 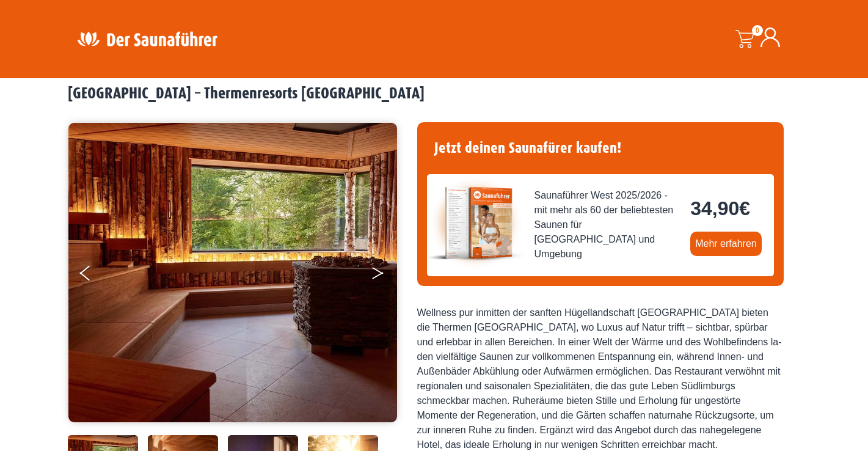 What do you see at coordinates (600, 147) in the screenshot?
I see `h4: Jetzt deinen Saunafürer kaufen!` at bounding box center [600, 147].